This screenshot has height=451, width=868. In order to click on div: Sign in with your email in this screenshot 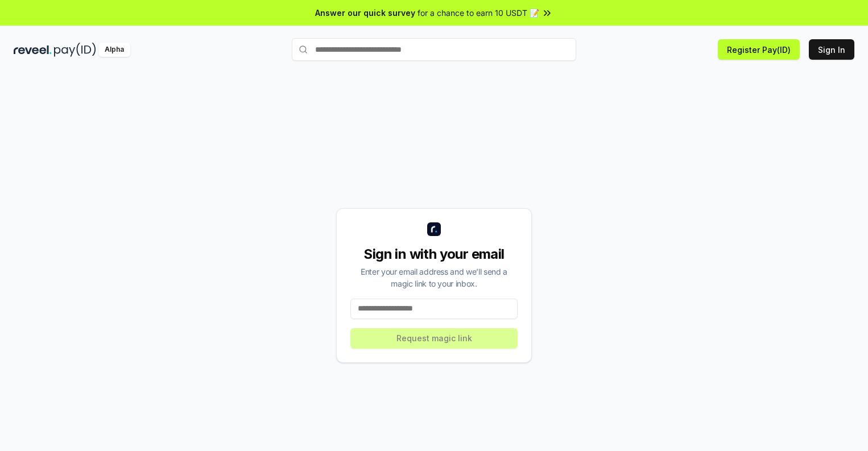, I will do `click(434, 254)`.